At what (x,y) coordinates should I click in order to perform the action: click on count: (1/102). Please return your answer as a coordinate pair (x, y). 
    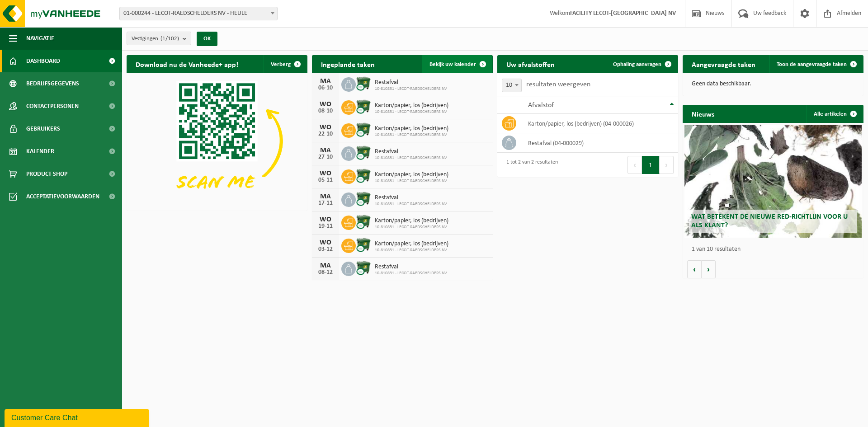
    Looking at the image, I should click on (169, 38).